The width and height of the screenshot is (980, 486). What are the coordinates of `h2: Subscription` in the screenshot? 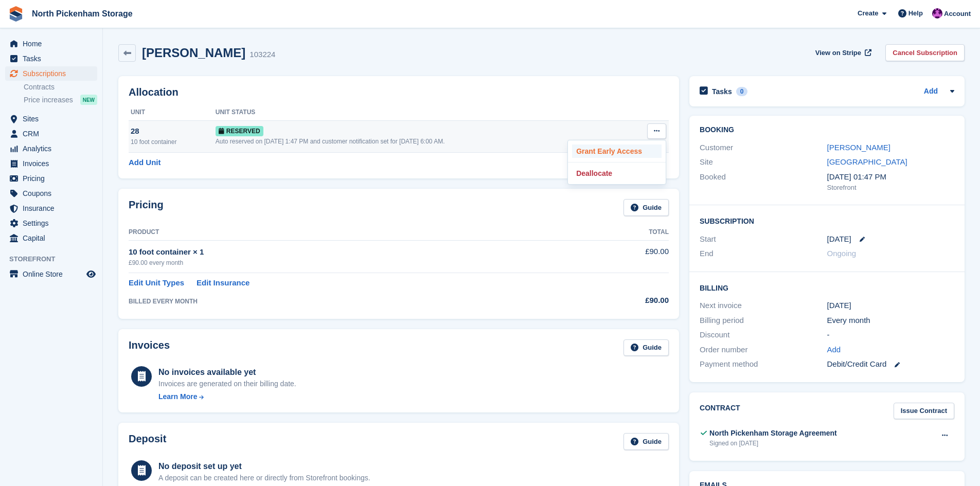 It's located at (827, 220).